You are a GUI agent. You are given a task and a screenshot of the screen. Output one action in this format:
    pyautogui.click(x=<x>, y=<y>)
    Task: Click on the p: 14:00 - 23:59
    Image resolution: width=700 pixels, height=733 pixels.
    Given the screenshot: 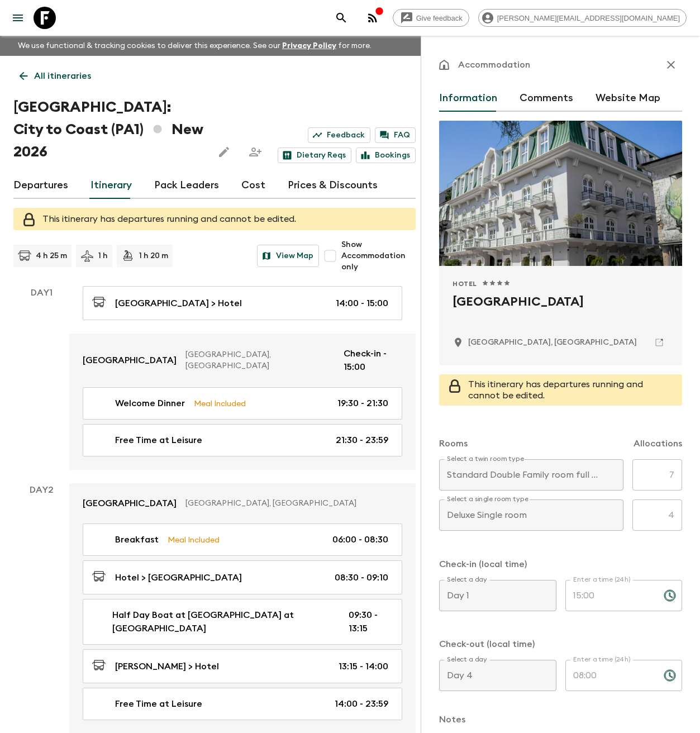 What is the action you would take?
    pyautogui.click(x=362, y=704)
    